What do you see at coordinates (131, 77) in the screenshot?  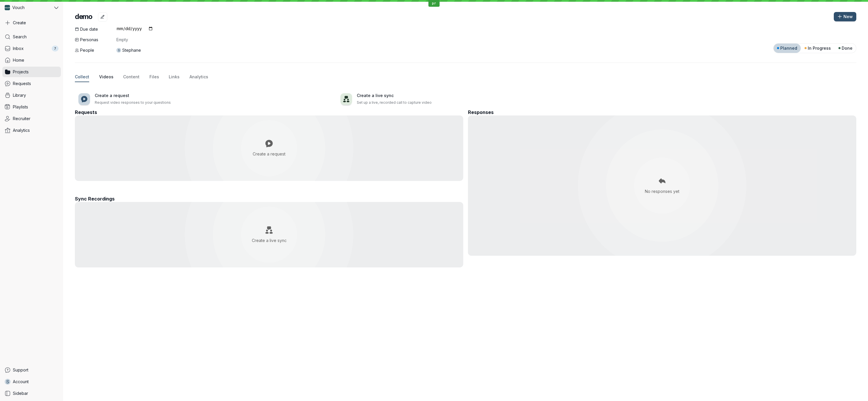 I see `span: Content` at bounding box center [131, 77].